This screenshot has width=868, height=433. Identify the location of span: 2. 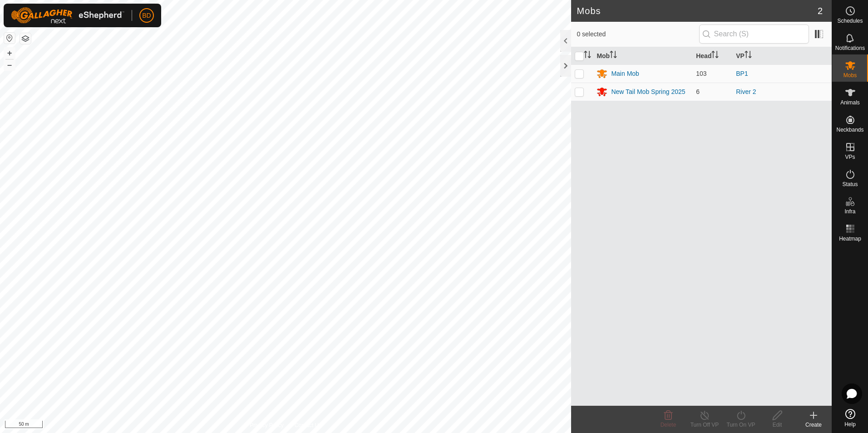
(820, 11).